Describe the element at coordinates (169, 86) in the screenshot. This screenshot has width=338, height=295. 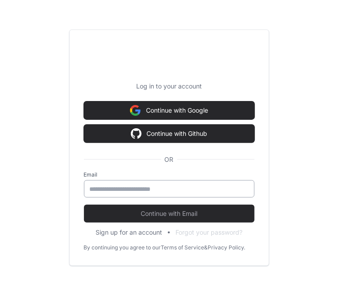
I see `p: Log in to your account` at that location.